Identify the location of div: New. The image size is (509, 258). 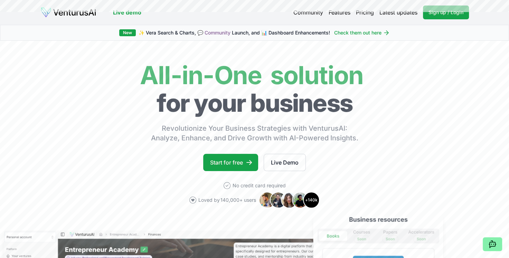
(127, 33).